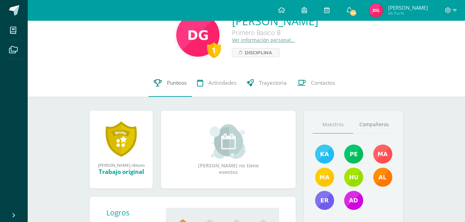  Describe the element at coordinates (170, 83) in the screenshot. I see `a: Punteos` at that location.